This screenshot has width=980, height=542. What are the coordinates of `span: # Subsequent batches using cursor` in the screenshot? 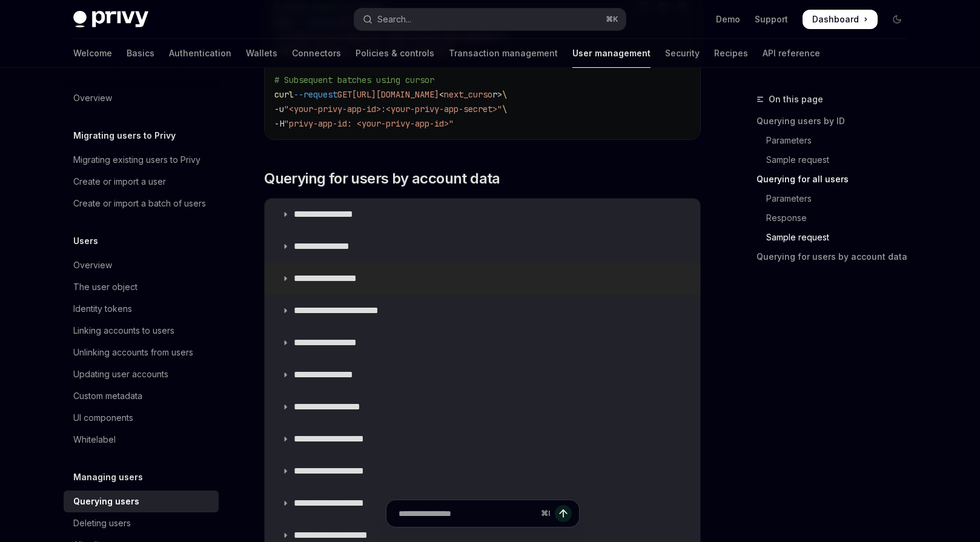 It's located at (354, 80).